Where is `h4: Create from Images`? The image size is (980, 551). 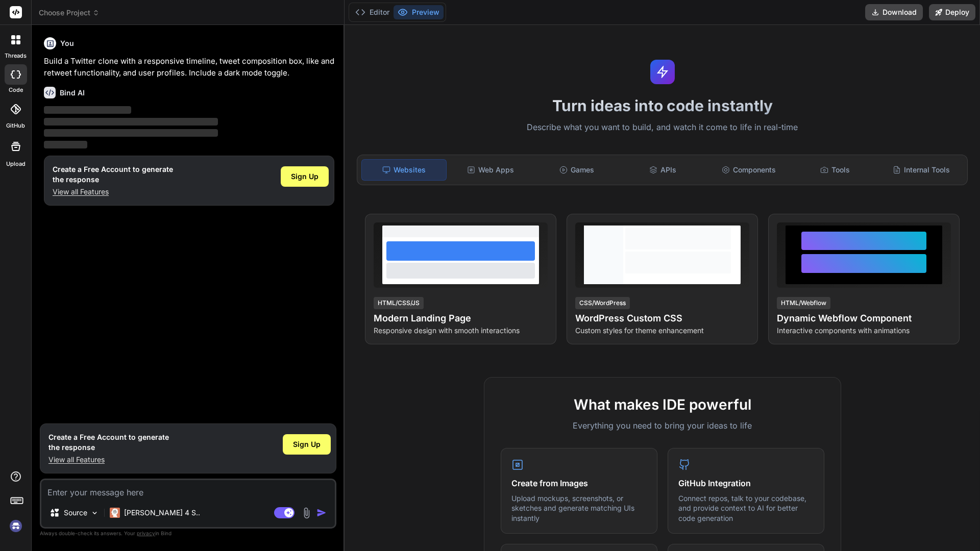 h4: Create from Images is located at coordinates (579, 483).